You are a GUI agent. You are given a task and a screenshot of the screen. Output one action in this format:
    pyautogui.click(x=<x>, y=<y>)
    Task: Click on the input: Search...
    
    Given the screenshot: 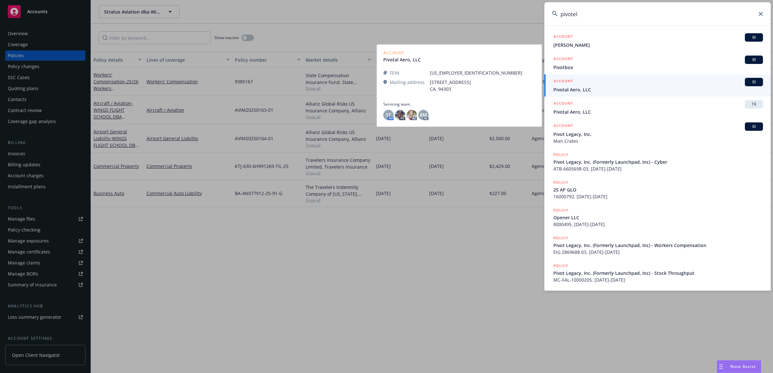 What is the action you would take?
    pyautogui.click(x=657, y=14)
    